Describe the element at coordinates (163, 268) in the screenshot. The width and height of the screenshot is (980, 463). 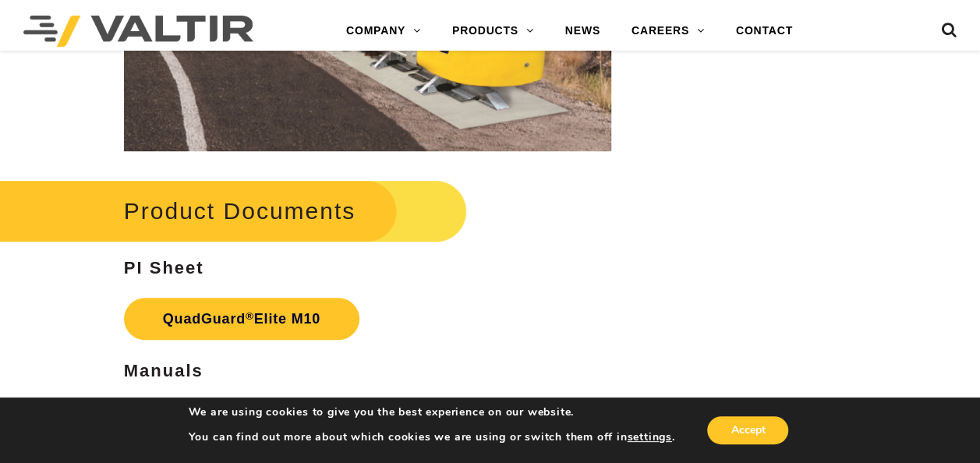
I see `strong: PI Sheet` at that location.